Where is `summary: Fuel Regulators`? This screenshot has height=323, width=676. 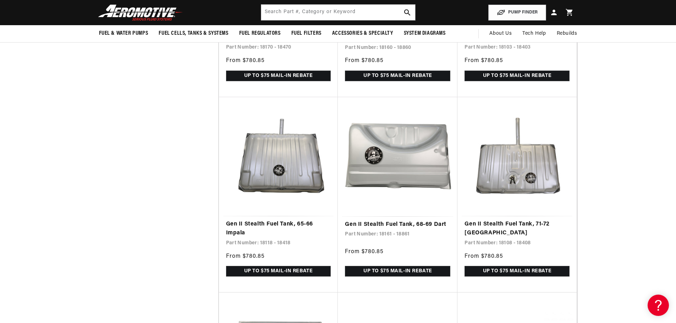
summary: Fuel Regulators is located at coordinates (260, 33).